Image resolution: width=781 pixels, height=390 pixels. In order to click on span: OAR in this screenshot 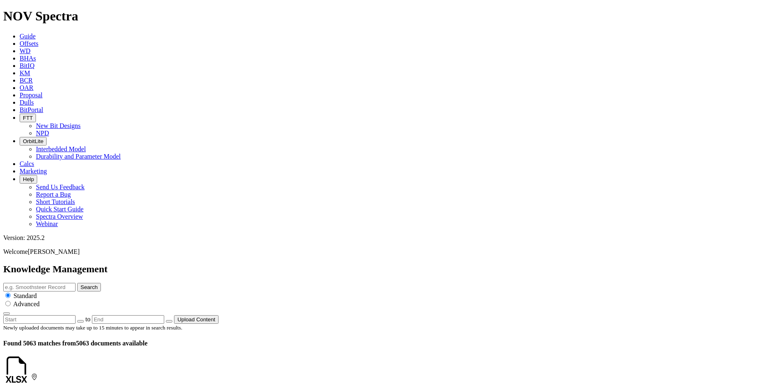, I will do `click(27, 87)`.